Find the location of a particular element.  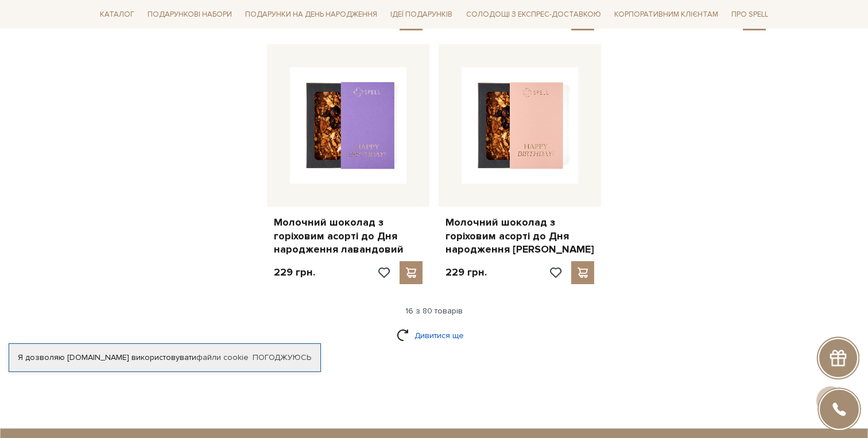

span: Про Spell is located at coordinates (750, 14).